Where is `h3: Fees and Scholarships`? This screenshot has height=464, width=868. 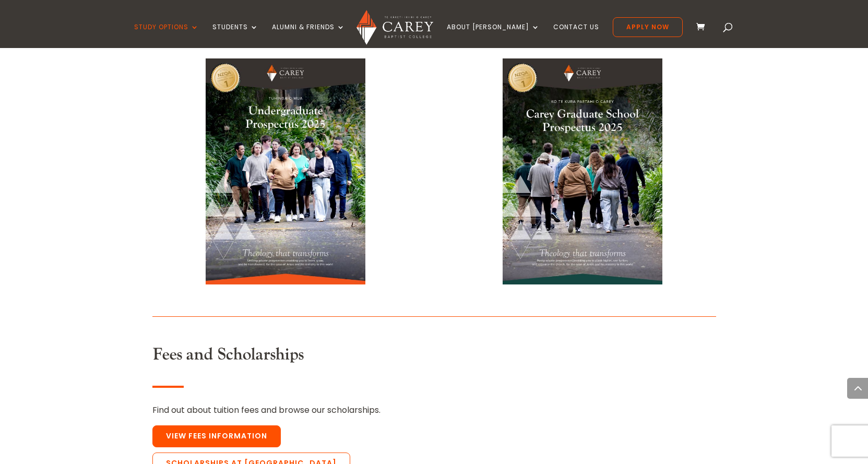 h3: Fees and Scholarships is located at coordinates (315, 358).